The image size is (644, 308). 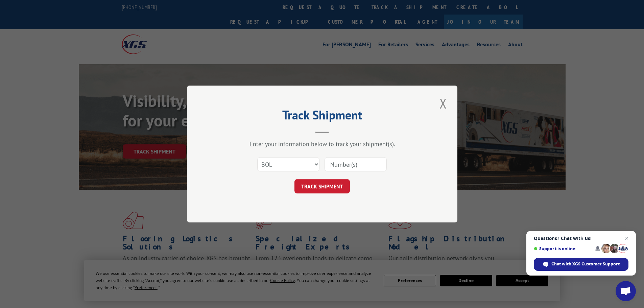 What do you see at coordinates (322, 187) in the screenshot?
I see `button: TRACK SHIPMENT` at bounding box center [322, 187].